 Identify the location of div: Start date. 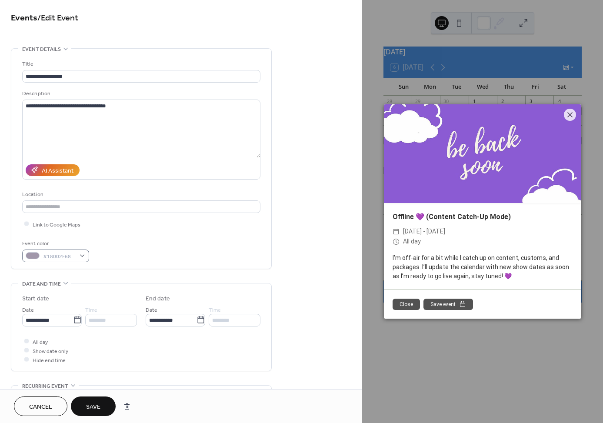
(36, 299).